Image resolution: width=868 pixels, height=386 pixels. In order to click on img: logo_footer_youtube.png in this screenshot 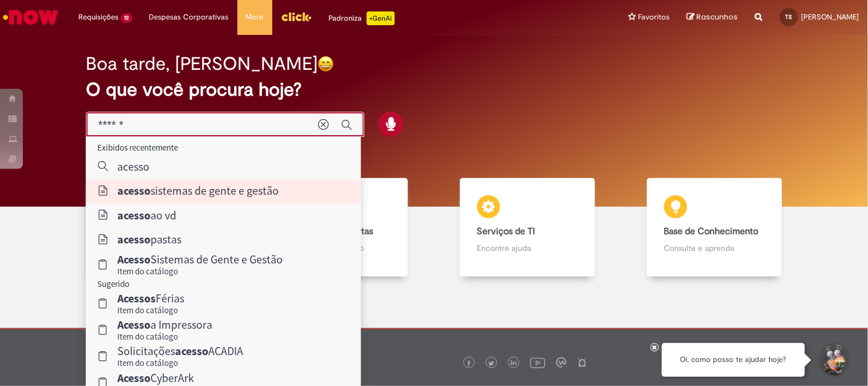, I will do `click(538, 363)`.